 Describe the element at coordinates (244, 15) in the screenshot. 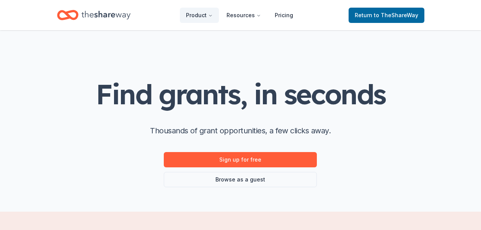

I see `button: Resources` at that location.